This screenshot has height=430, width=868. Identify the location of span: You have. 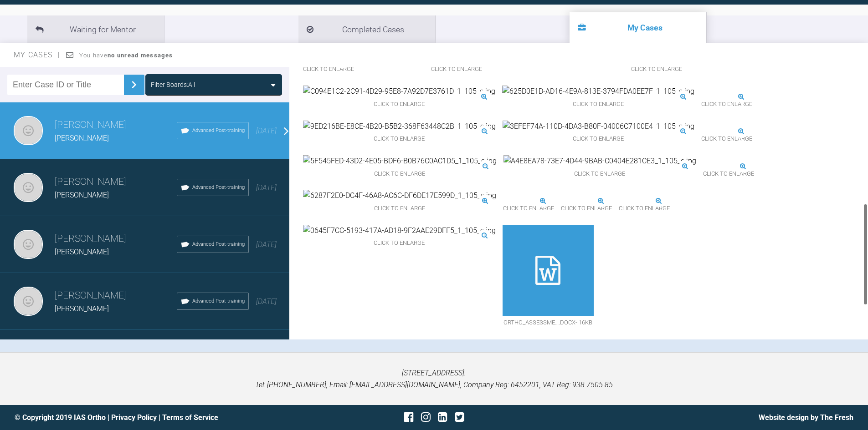
(126, 55).